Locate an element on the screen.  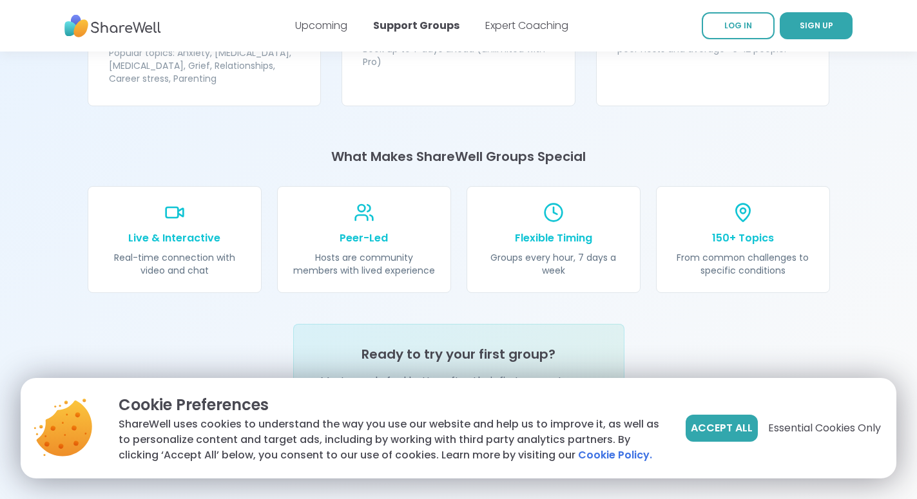
p: ShareWell uses cookies to understand the way you use our website and help us to improve it, as we... is located at coordinates (392, 440).